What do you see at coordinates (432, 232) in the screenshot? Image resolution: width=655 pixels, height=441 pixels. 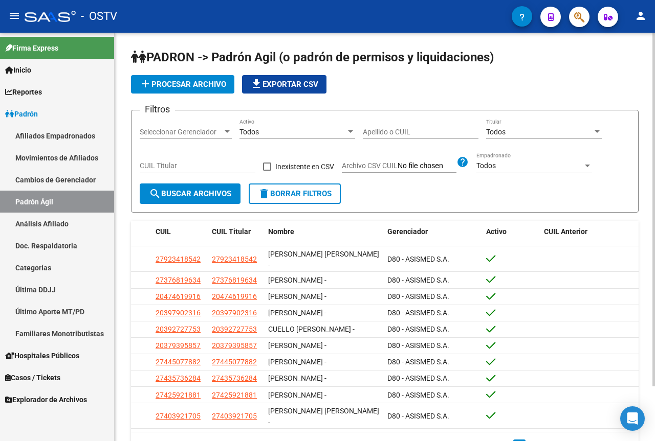 I see `datatable-header-cell: Gerenciador` at bounding box center [432, 232].